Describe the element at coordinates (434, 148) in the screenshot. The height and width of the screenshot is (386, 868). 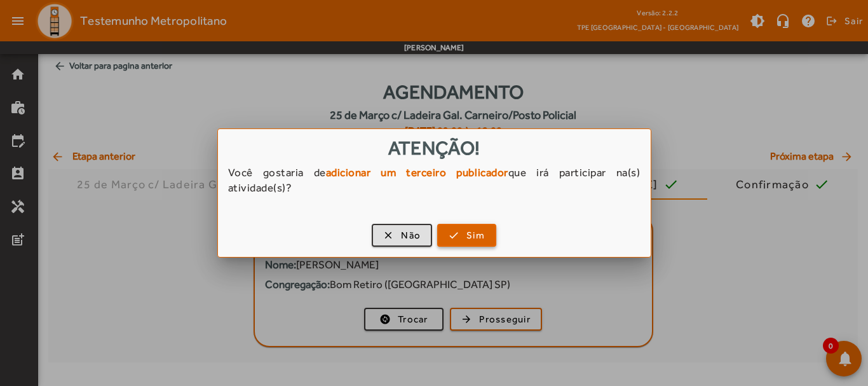
I see `span: Atenção!` at that location.